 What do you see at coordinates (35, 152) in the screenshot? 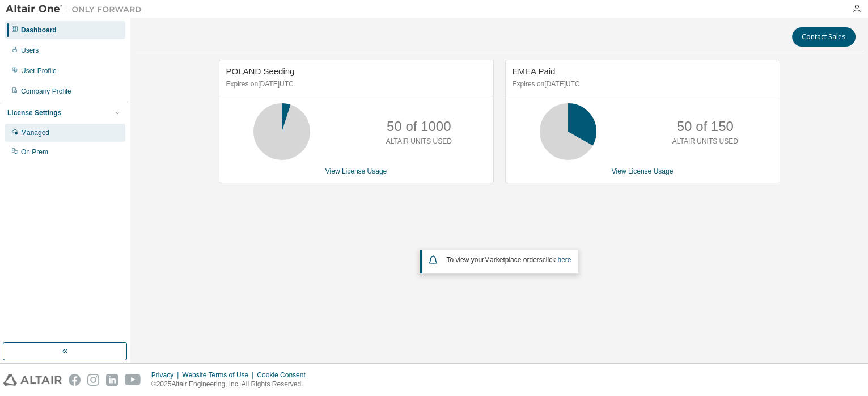
I see `div: On Prem` at bounding box center [35, 152].